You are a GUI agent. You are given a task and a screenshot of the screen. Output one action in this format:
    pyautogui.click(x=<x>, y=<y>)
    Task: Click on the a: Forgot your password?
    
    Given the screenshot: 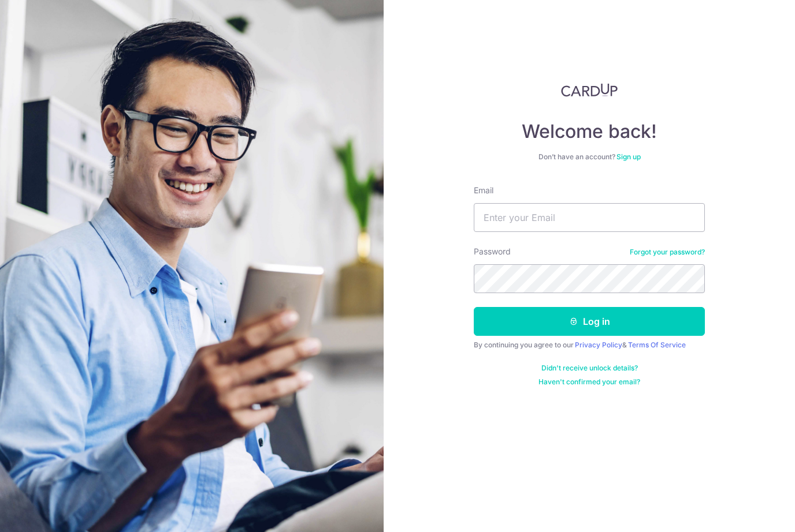 What is the action you would take?
    pyautogui.click(x=667, y=252)
    